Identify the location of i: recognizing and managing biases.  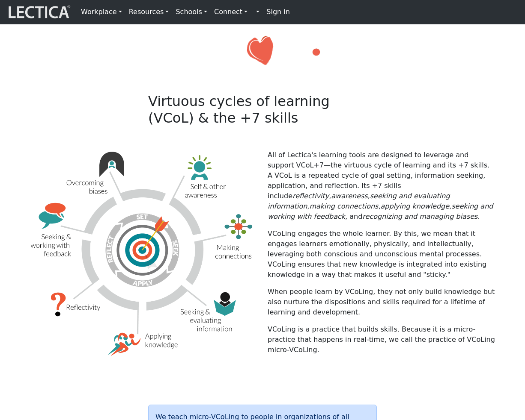
(419, 216).